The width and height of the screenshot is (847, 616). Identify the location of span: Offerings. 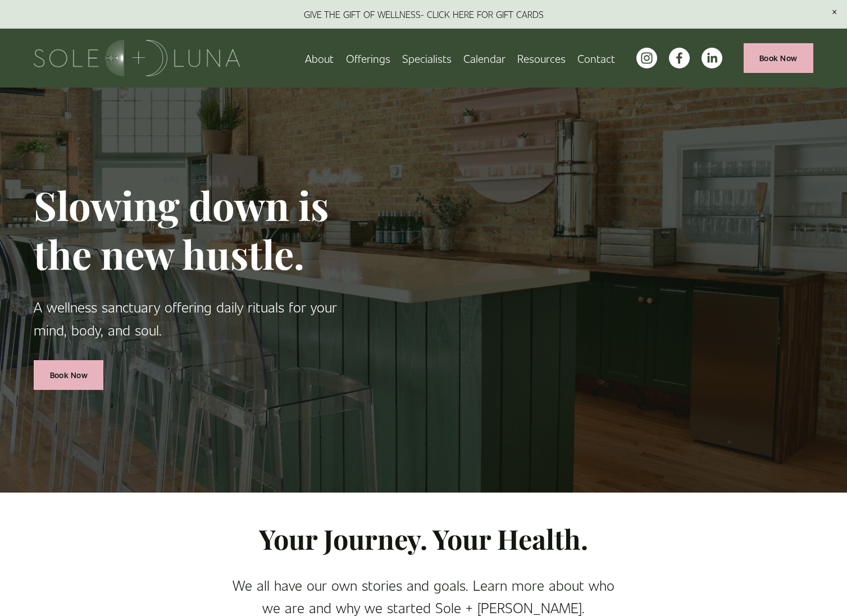
(368, 58).